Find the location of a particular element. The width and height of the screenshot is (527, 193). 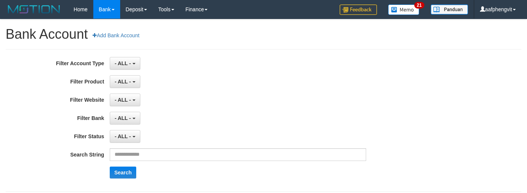

button: Search is located at coordinates (123, 173).